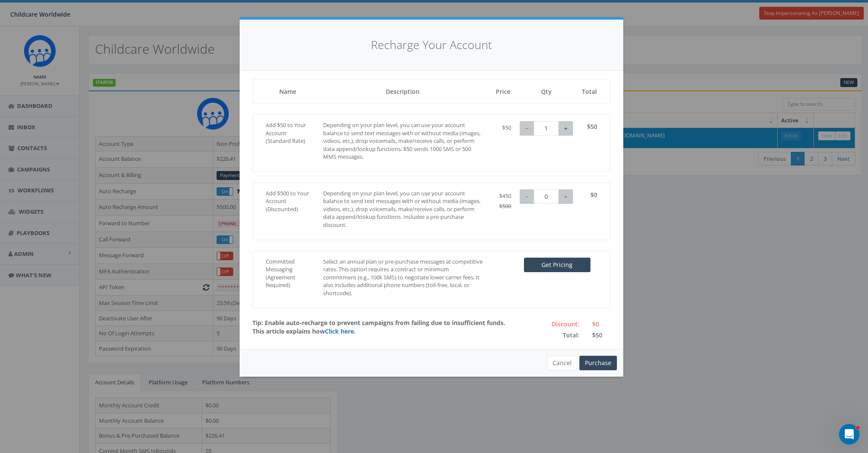 The height and width of the screenshot is (453, 868). What do you see at coordinates (432, 45) in the screenshot?
I see `h4: Recharge Your Account` at bounding box center [432, 45].